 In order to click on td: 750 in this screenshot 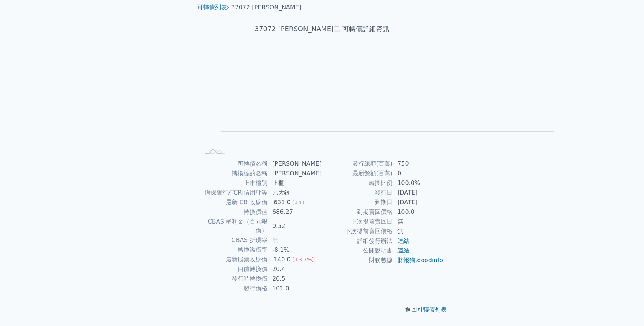, I will do `click(418, 164)`.